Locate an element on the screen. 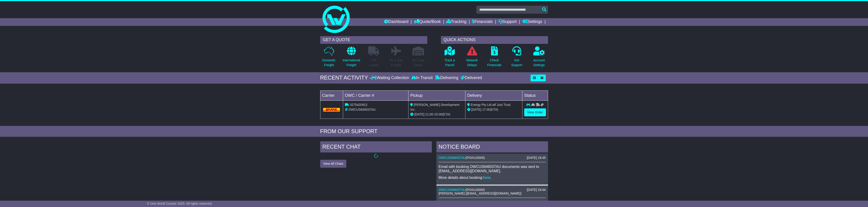  a: CheckFinancials is located at coordinates (494, 58).